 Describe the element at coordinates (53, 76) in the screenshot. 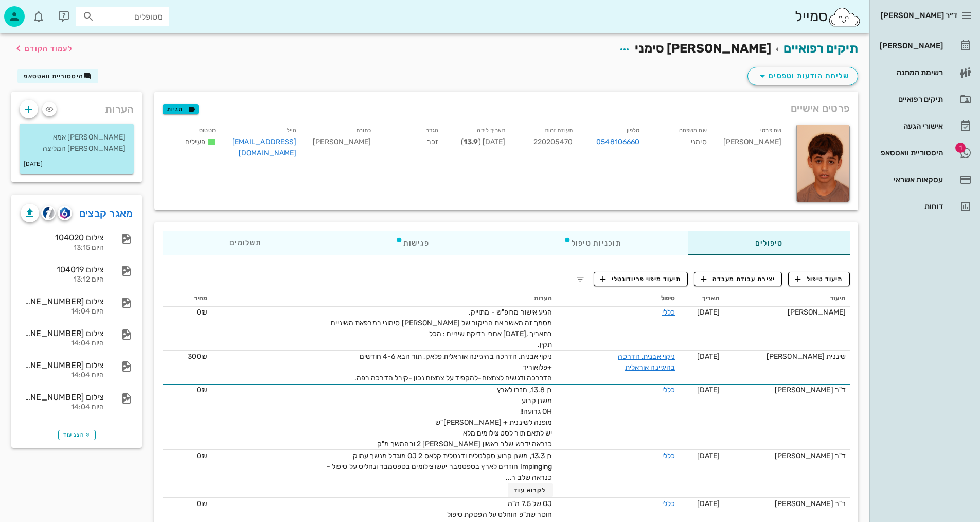

I see `span: היסטוריית וואטסאפ` at that location.